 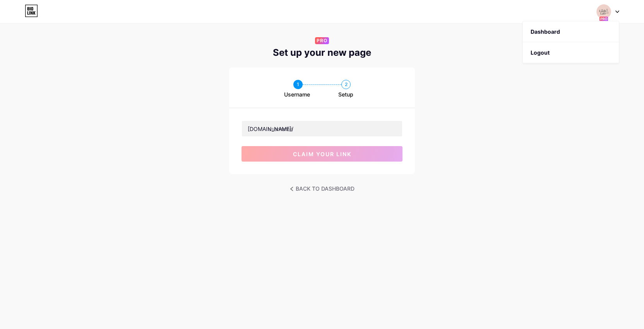 I want to click on span: PRO, so click(x=322, y=41).